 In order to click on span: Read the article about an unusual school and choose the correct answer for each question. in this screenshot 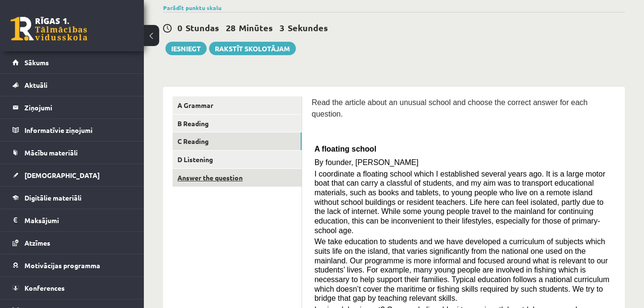, I will do `click(449, 108)`.